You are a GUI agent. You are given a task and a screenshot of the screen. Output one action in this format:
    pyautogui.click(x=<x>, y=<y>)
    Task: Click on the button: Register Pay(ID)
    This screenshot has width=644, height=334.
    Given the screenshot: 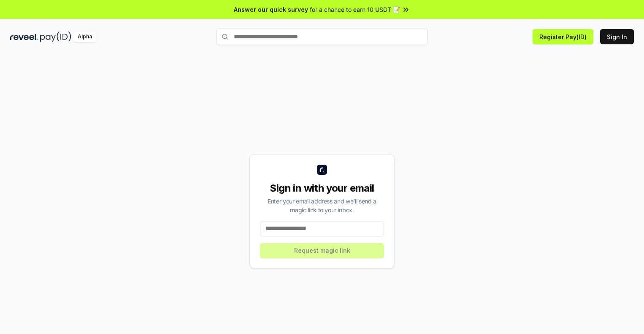 What is the action you would take?
    pyautogui.click(x=563, y=36)
    